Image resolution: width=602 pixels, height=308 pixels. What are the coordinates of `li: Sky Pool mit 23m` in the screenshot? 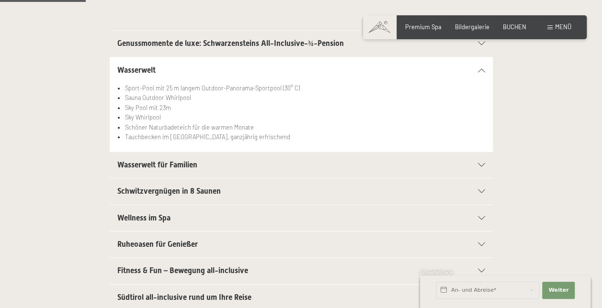 It's located at (305, 108).